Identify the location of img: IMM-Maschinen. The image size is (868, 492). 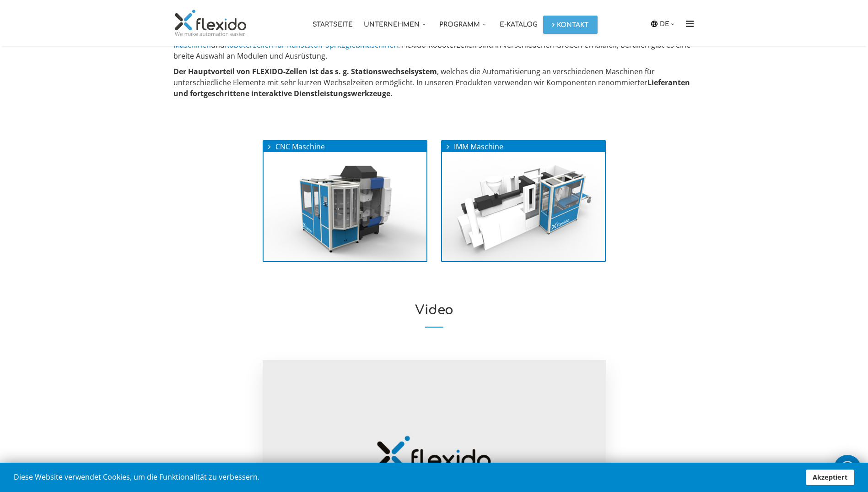
(524, 207).